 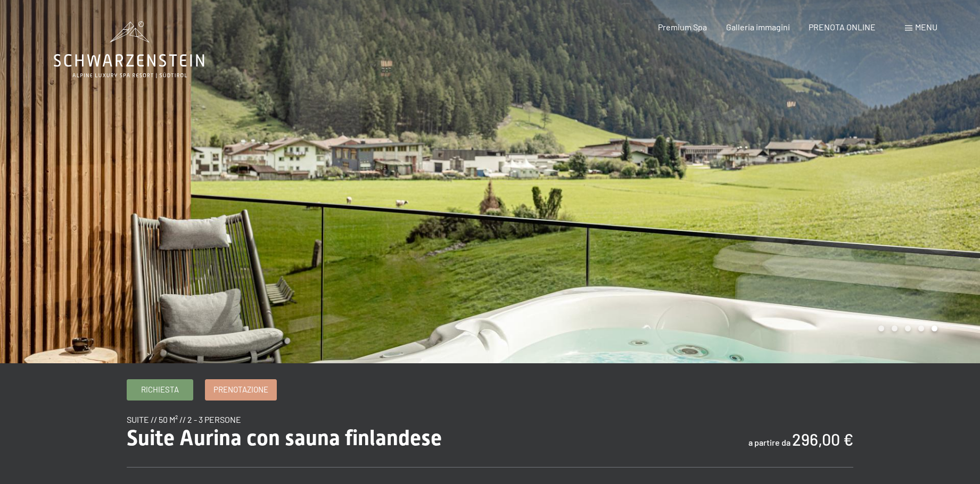 What do you see at coordinates (758, 27) in the screenshot?
I see `span: Galleria immagini` at bounding box center [758, 27].